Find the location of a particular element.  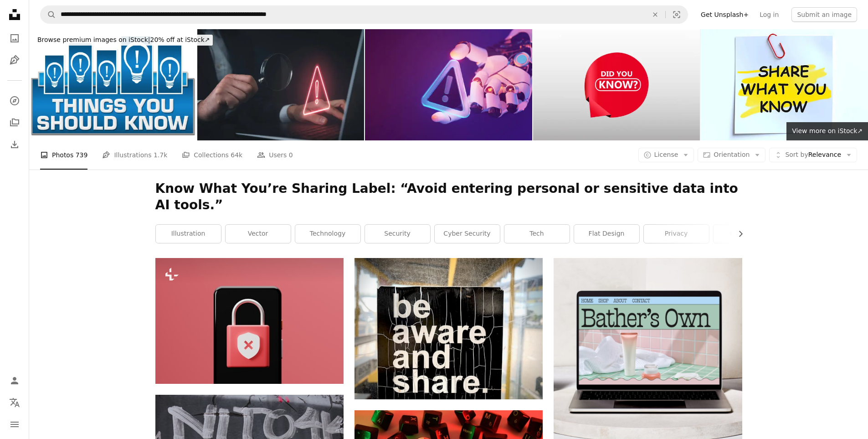

a: Collections is located at coordinates (14, 123).